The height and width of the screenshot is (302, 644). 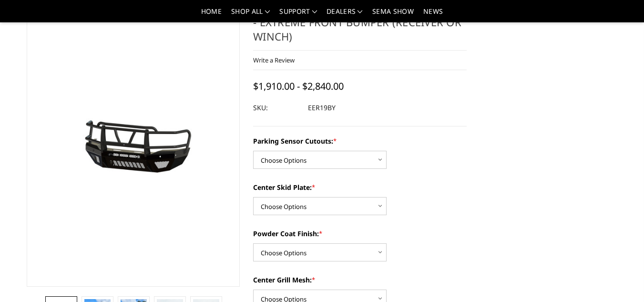 What do you see at coordinates (360, 279) in the screenshot?
I see `label: Center Grill Mesh:` at bounding box center [360, 279].